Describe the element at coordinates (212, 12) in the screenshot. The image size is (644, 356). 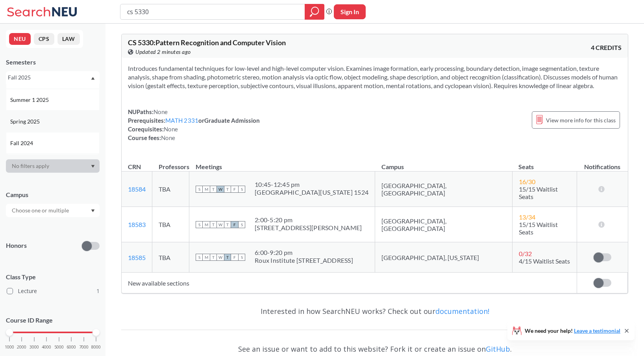
I see `input: Class, professor, course number, "phrase"` at that location.